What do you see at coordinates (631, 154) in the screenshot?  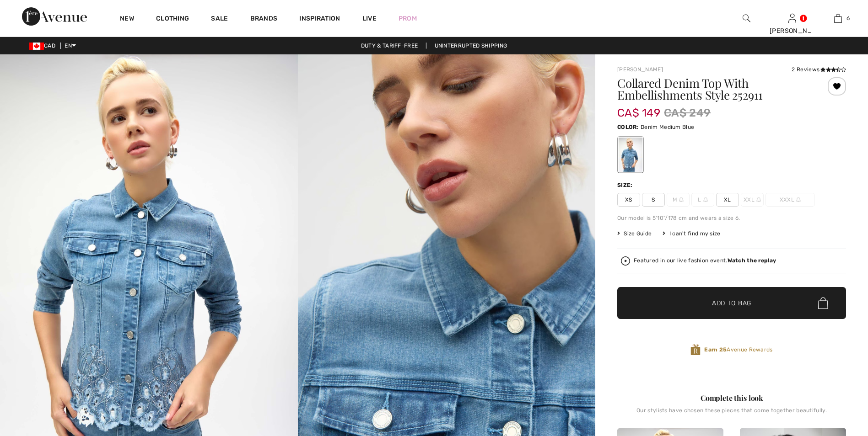 I see `div: Denim Medium Blue` at bounding box center [631, 154].